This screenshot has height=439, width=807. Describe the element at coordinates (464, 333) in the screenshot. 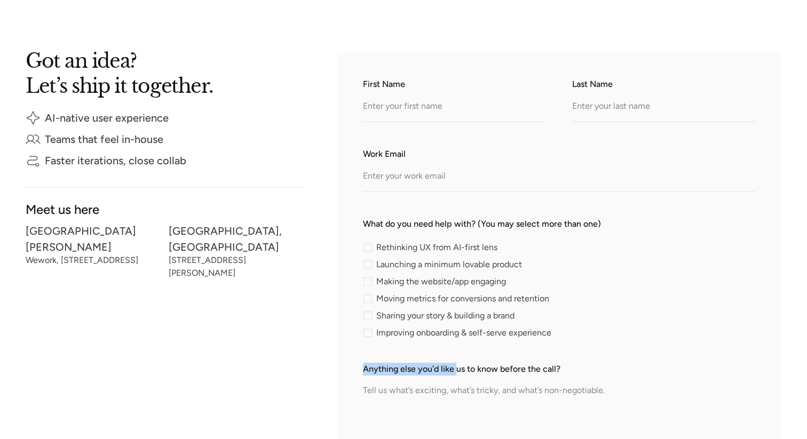

I see `span: Improving onboarding & self-serve experience` at that location.